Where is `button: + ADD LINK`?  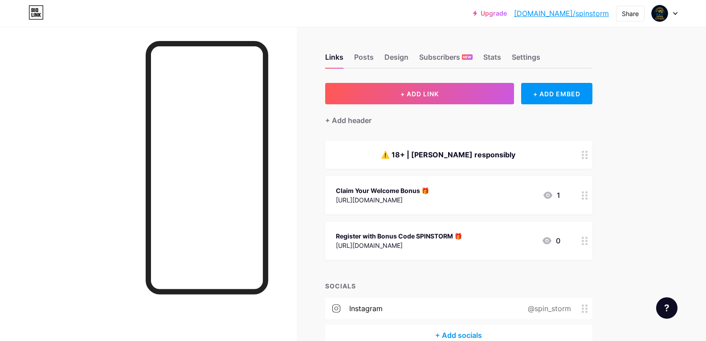 button: + ADD LINK is located at coordinates (420, 94).